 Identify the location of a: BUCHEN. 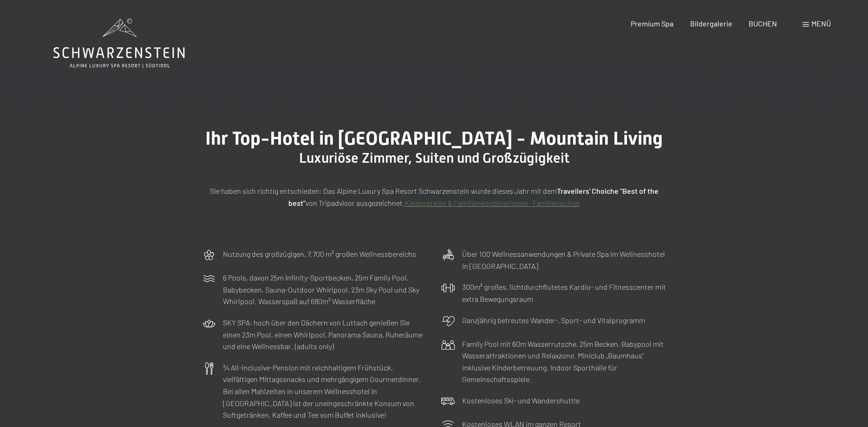
(762, 23).